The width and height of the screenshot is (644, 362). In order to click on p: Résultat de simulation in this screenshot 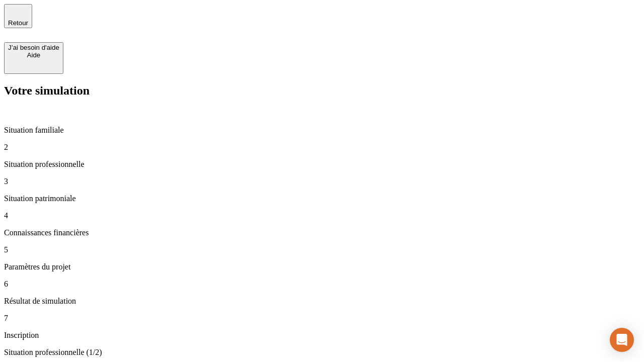, I will do `click(322, 301)`.